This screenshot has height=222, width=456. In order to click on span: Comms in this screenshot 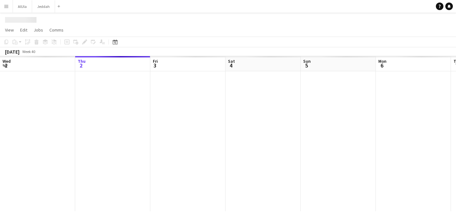, I will do `click(56, 30)`.